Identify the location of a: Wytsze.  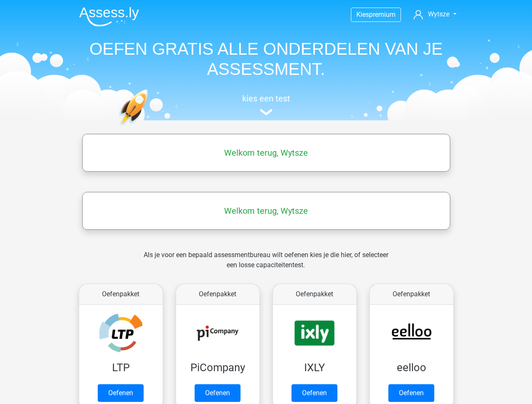
(434, 14).